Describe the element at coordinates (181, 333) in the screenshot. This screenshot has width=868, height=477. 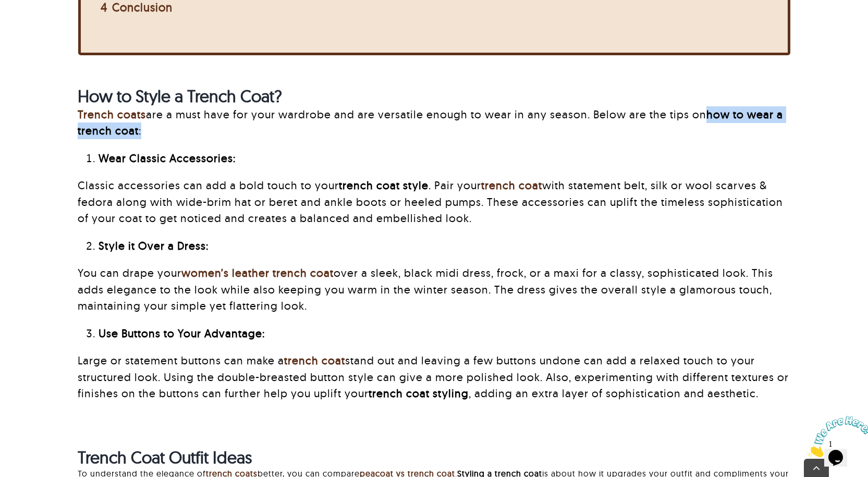
I see `strong: Use Buttons to Your Advantage:` at that location.